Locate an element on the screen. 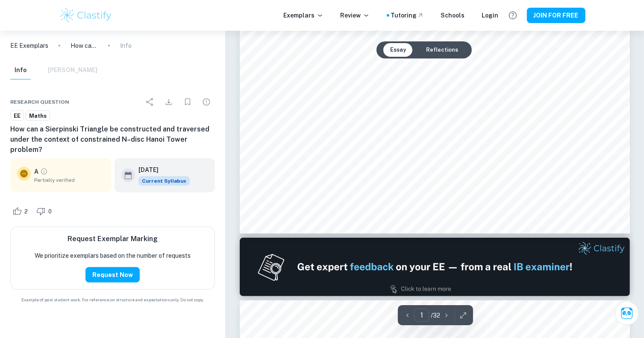  p: EE Exemplars is located at coordinates (29, 46).